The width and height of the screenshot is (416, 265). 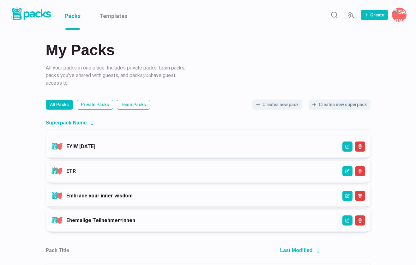 I want to click on button: Savina Tilmann, so click(x=400, y=15).